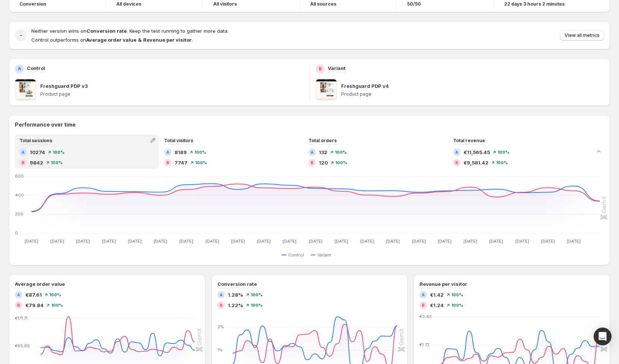 Image resolution: width=619 pixels, height=364 pixels. What do you see at coordinates (309, 125) in the screenshot?
I see `h2: Performance over time` at bounding box center [309, 125].